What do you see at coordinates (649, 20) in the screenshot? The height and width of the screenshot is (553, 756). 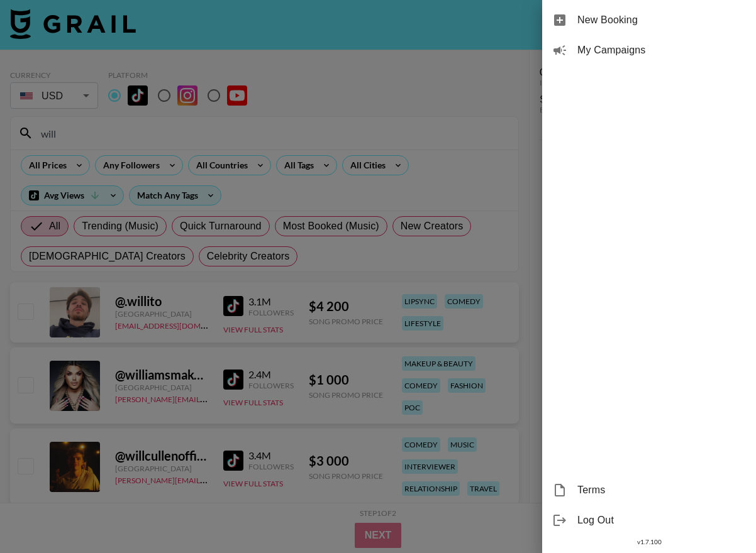 I see `div: New Booking` at bounding box center [649, 20].